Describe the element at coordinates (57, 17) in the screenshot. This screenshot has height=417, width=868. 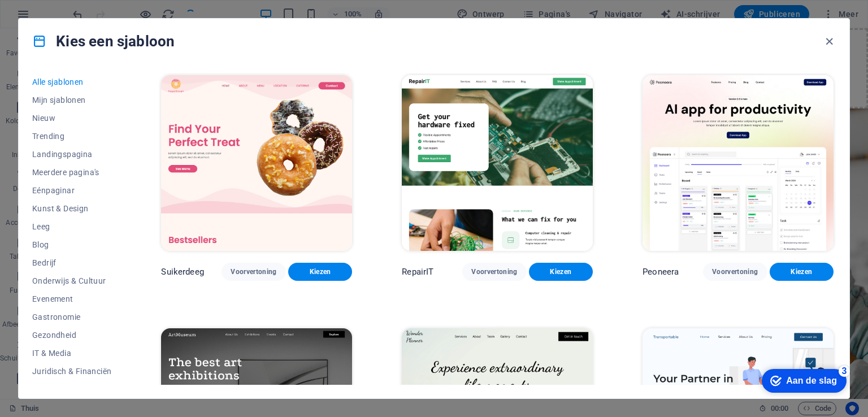
I see `font: Aan de slag` at that location.